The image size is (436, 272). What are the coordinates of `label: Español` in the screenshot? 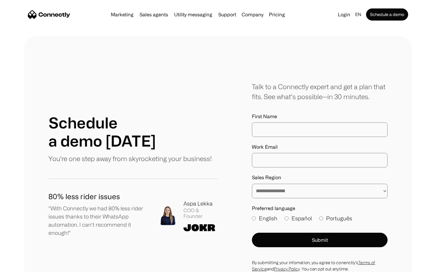 It's located at (298, 219).